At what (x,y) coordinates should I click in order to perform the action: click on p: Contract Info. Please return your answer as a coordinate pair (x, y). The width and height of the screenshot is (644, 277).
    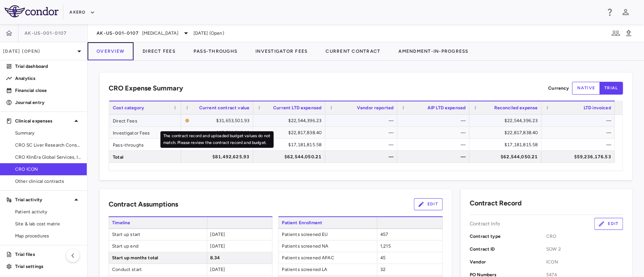
    Looking at the image, I should click on (484, 224).